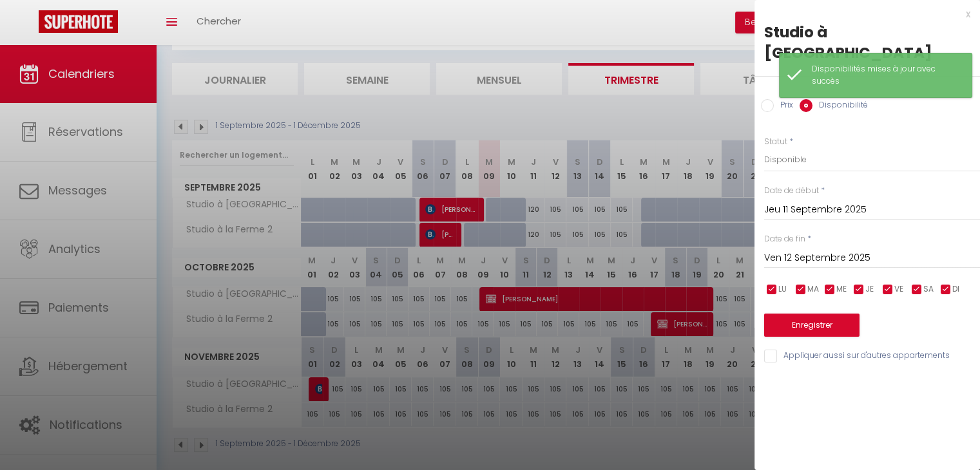  What do you see at coordinates (30, 25) in the screenshot?
I see `button: Ouvrir le widget de chat LiveChat` at bounding box center [30, 25].